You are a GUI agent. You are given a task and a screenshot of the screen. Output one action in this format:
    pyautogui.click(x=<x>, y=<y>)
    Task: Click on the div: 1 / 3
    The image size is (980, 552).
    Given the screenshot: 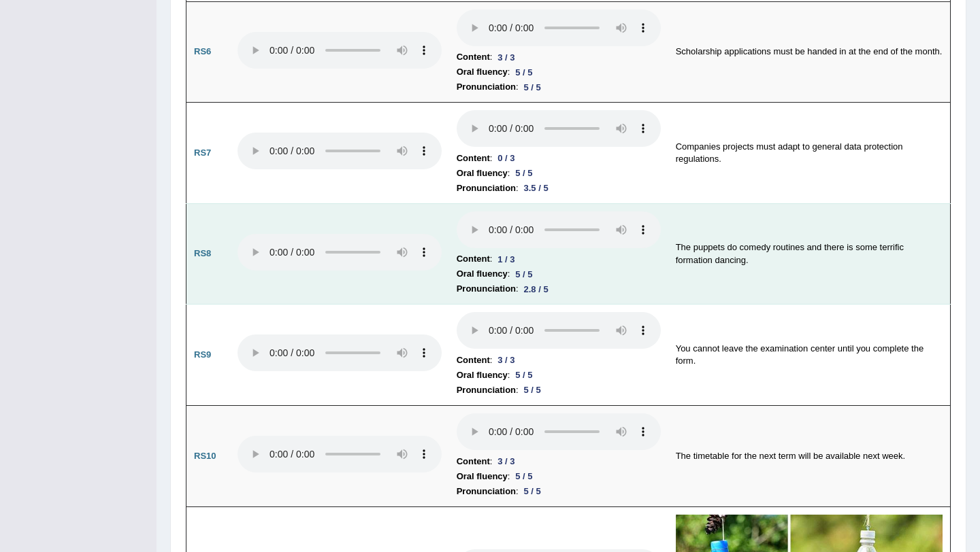 What is the action you would take?
    pyautogui.click(x=506, y=259)
    